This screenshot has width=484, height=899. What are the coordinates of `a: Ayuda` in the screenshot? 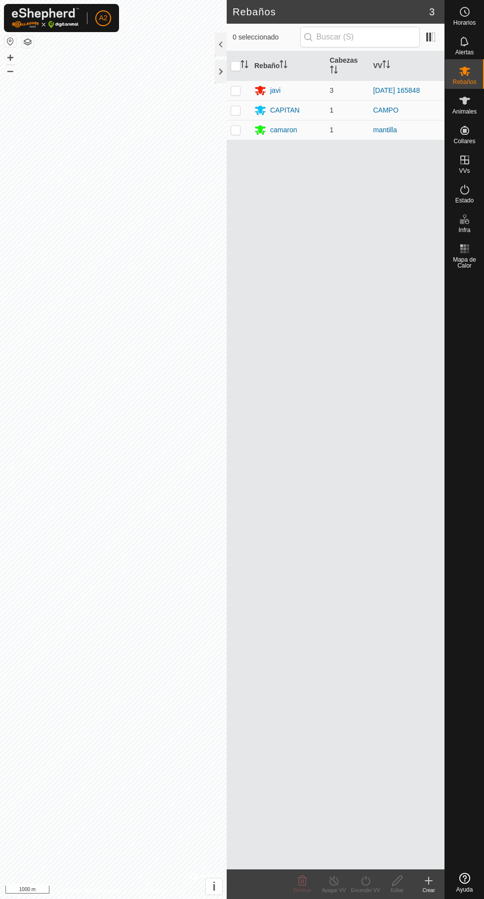 It's located at (464, 883).